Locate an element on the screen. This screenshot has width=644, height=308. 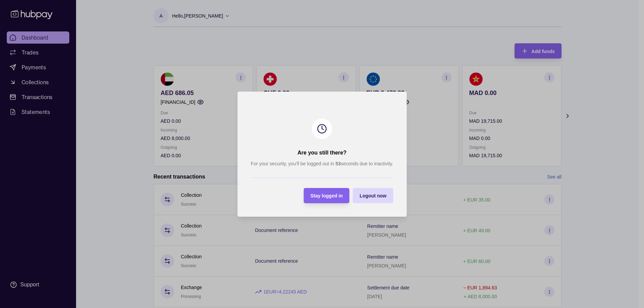
span: Logout now is located at coordinates (373, 196).